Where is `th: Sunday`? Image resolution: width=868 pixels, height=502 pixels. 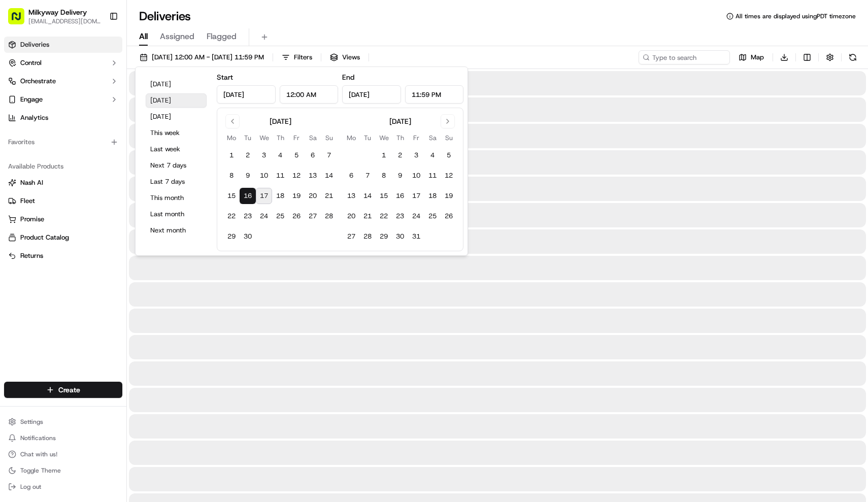 th: Sunday is located at coordinates (329, 137).